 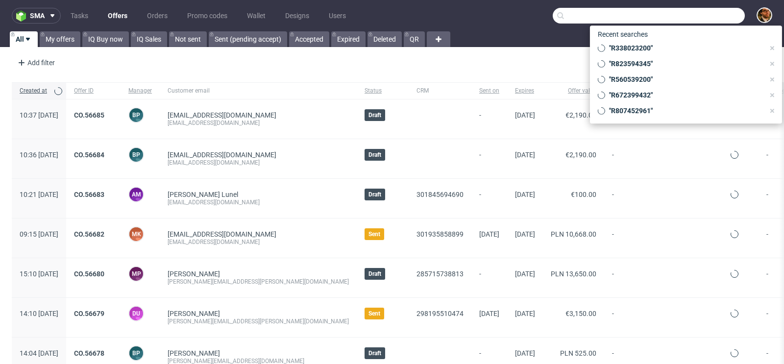 I want to click on span: Customer email, so click(x=258, y=91).